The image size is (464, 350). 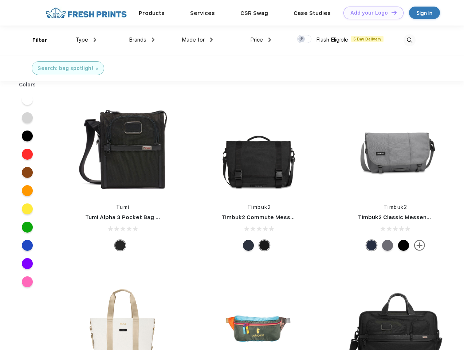 What do you see at coordinates (367, 39) in the screenshot?
I see `span: 5 Day Delivery` at bounding box center [367, 39].